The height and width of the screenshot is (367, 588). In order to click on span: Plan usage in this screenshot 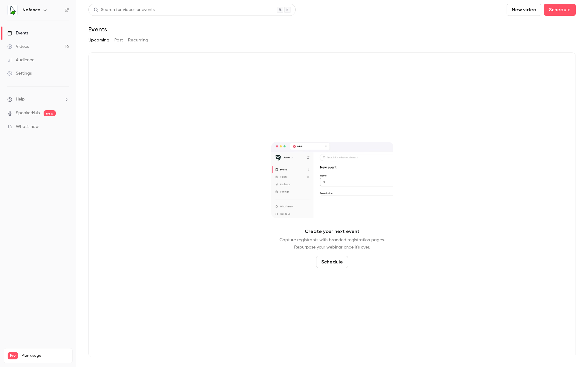, I will do `click(45, 356)`.